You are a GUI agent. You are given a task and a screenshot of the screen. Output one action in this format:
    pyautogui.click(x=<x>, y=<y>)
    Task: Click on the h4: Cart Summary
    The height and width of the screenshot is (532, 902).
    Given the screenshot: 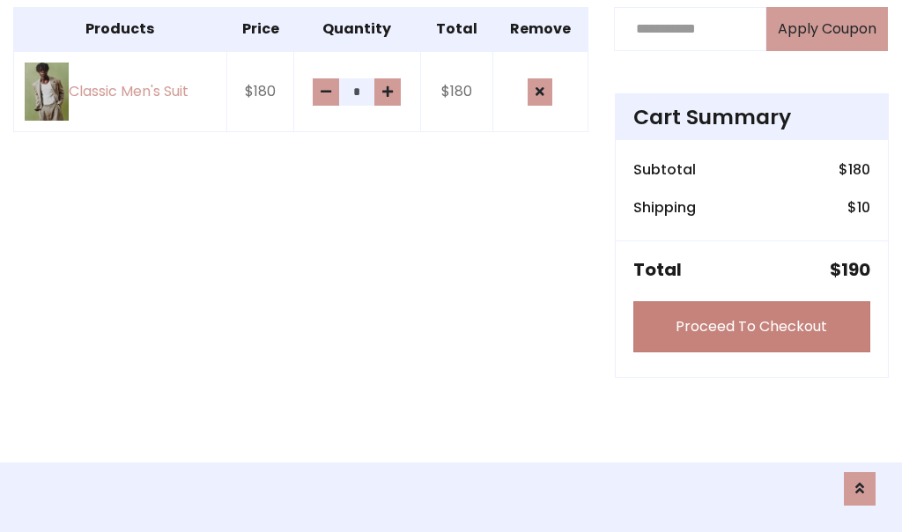 What is the action you would take?
    pyautogui.click(x=752, y=117)
    